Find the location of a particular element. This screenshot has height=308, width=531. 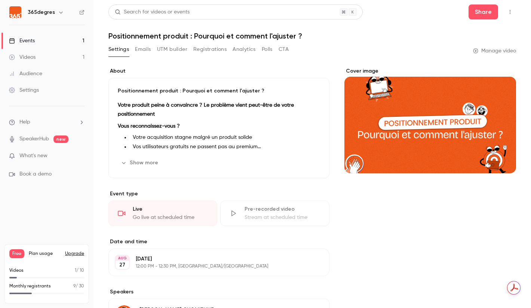

div: Go live at scheduled time is located at coordinates (170, 217).